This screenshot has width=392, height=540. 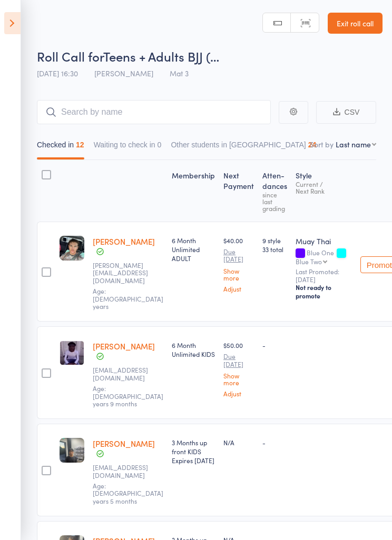 What do you see at coordinates (321, 144) in the screenshot?
I see `label: Sort by` at bounding box center [321, 144].